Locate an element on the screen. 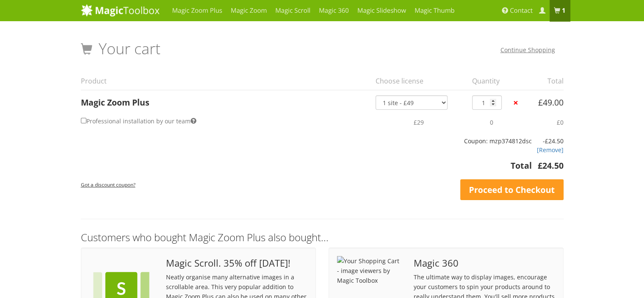  th: Product is located at coordinates (226, 81).